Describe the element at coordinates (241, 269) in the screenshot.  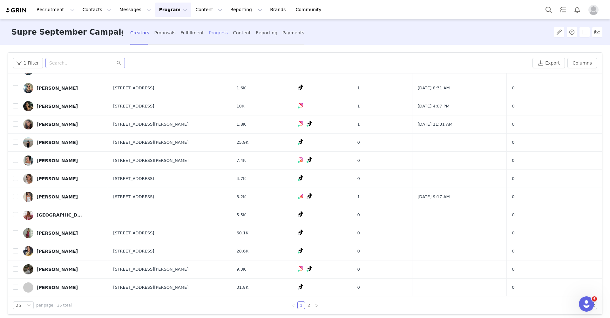
I see `span: 9.3K` at that location.